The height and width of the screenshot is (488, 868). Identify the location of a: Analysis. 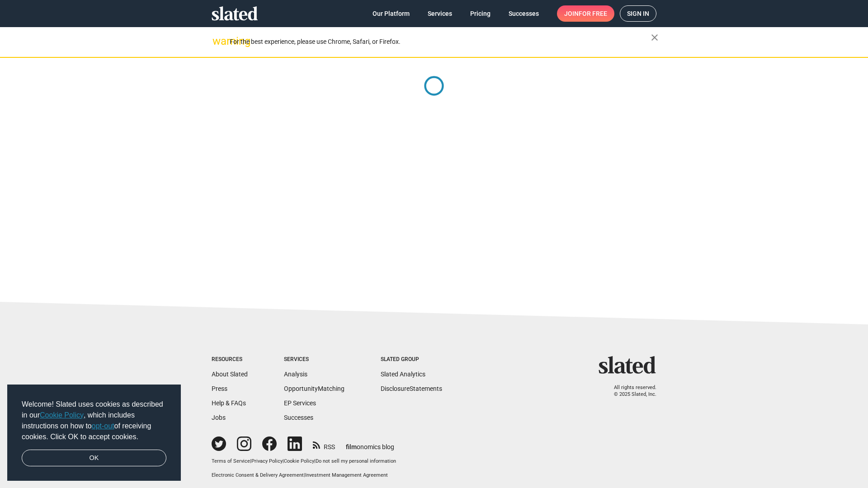
(295, 374).